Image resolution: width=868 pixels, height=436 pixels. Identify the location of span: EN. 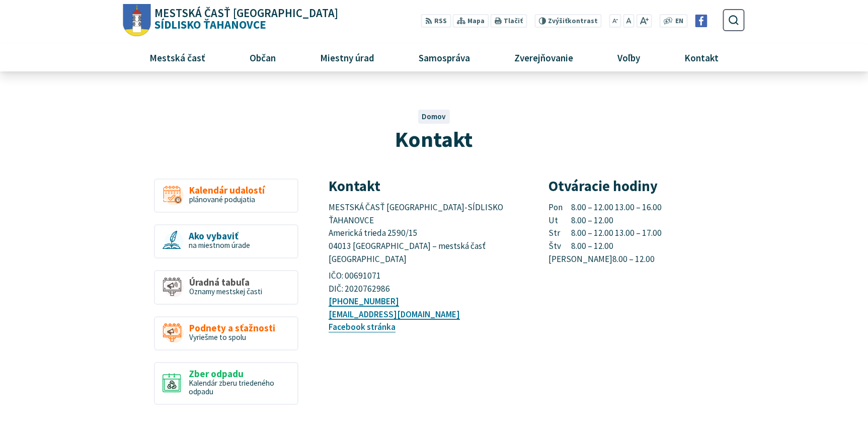
(679, 21).